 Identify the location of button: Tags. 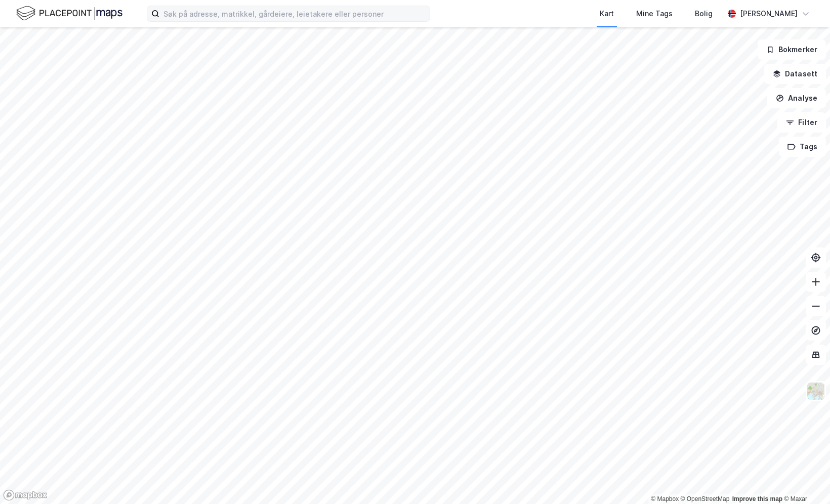
(802, 147).